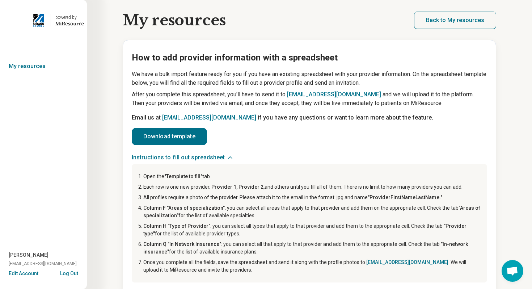  Describe the element at coordinates (43, 20) in the screenshot. I see `a: University of Massachusetts, Lowellpowered by` at that location.